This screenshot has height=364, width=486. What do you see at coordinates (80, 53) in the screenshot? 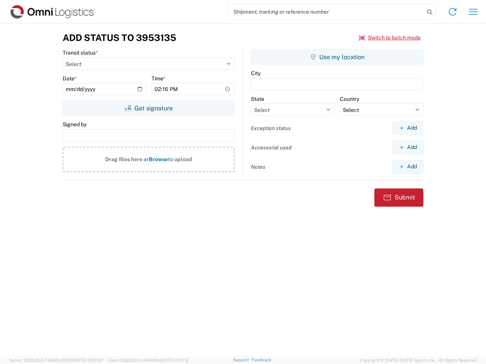
I see `label: Transit status` at bounding box center [80, 53].